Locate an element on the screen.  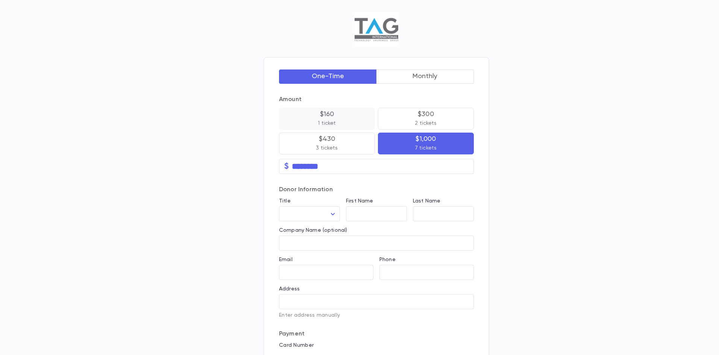
label: Address is located at coordinates (289, 289).